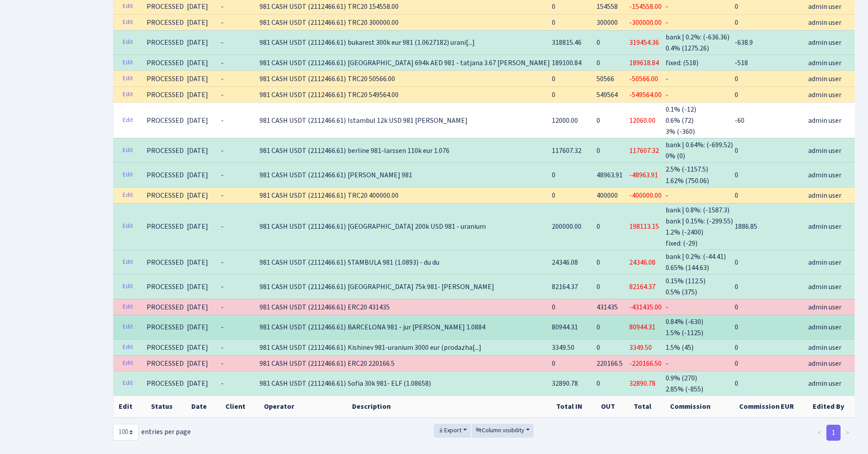 The width and height of the screenshot is (868, 454). I want to click on span: -220166.50, so click(645, 363).